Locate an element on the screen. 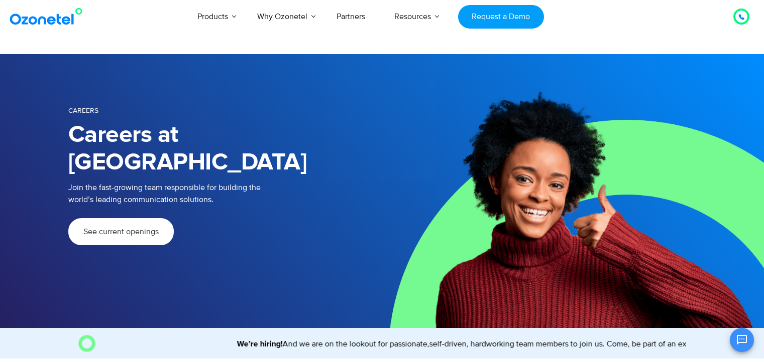 Image resolution: width=764 pixels, height=362 pixels. strong: We’re hiring! is located at coordinates (217, 344).